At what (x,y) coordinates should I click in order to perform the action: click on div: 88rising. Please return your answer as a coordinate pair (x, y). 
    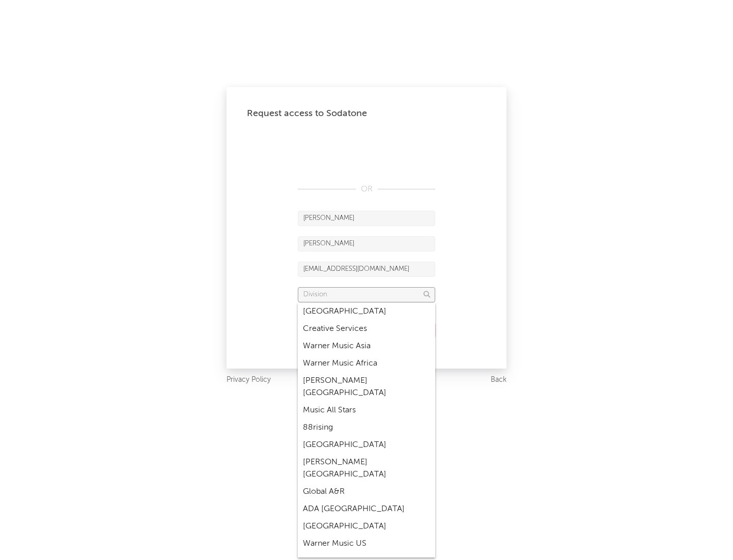
    Looking at the image, I should click on (366, 427).